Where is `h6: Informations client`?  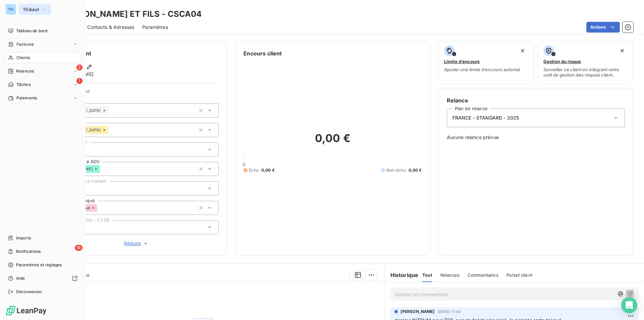 h6: Informations client is located at coordinates (130, 53).